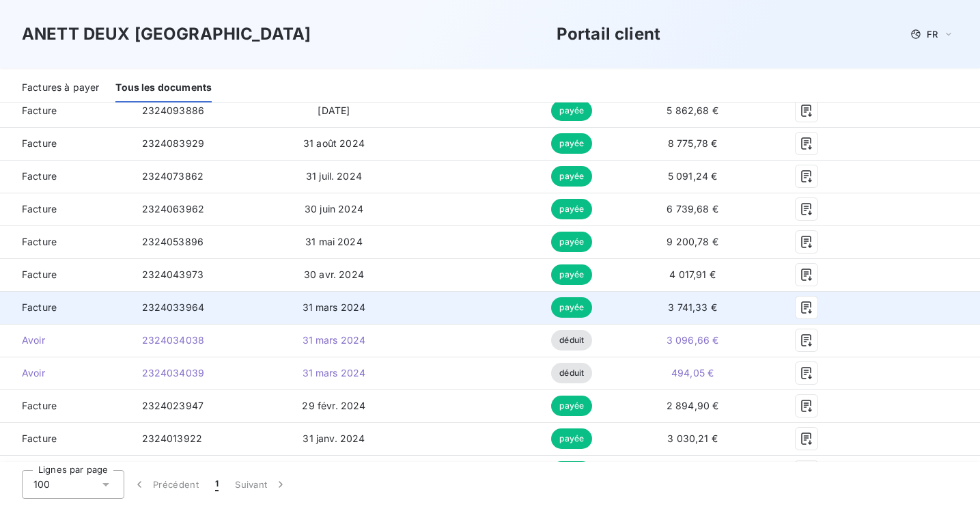  What do you see at coordinates (933, 34) in the screenshot?
I see `span: FR` at bounding box center [933, 34].